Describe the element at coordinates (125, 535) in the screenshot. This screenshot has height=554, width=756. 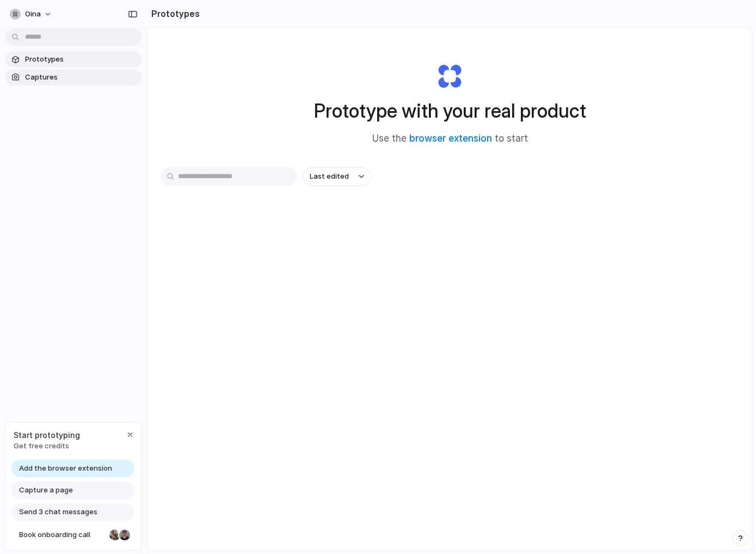
I see `div: Christian Iacullo` at that location.